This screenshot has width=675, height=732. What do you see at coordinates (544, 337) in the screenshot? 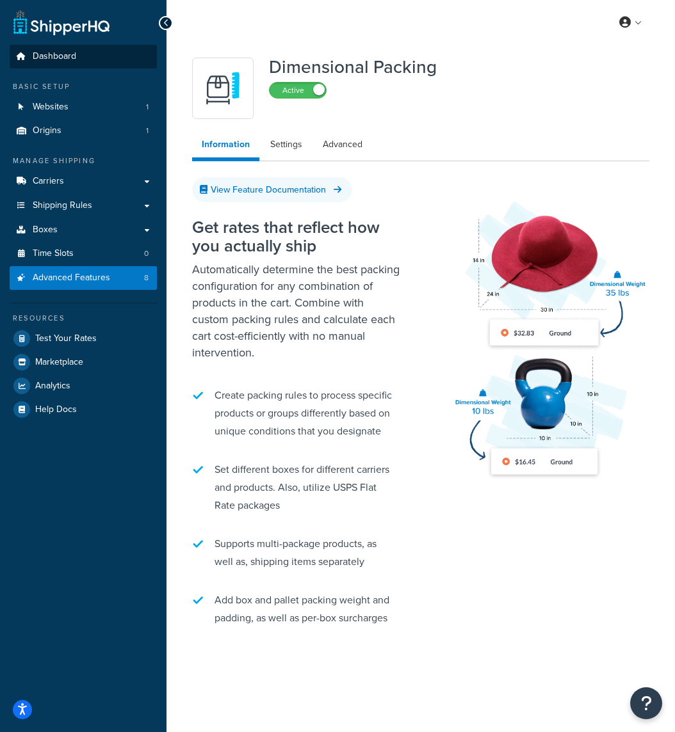
I see `img: Dimensional Shipping` at bounding box center [544, 337].